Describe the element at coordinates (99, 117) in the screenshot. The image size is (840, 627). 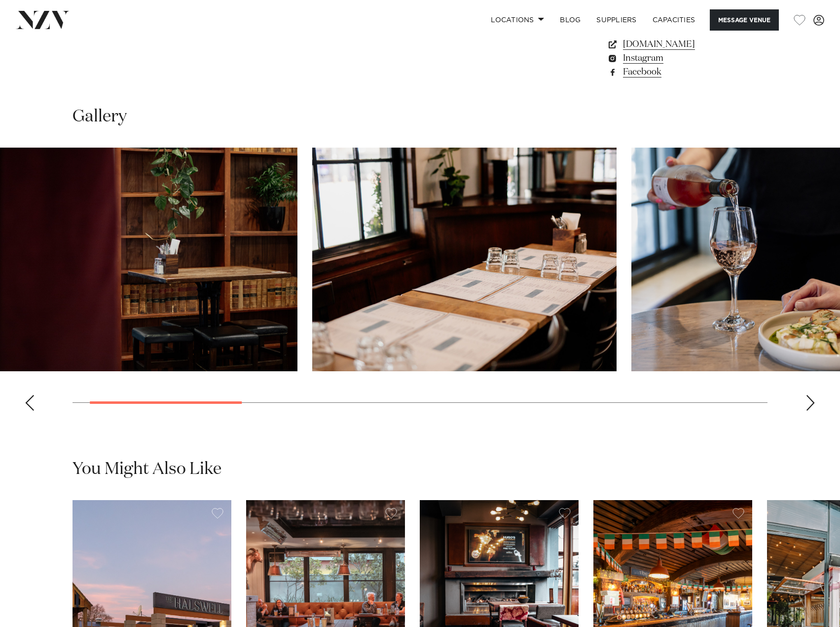
I see `h2: Gallery` at that location.